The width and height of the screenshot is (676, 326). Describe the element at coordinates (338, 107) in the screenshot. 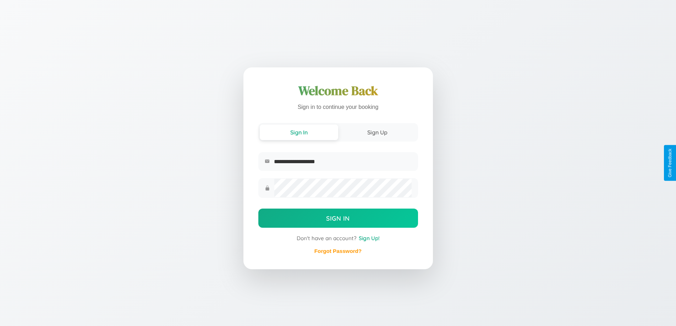

I see `p: Sign in to continue your booking` at that location.